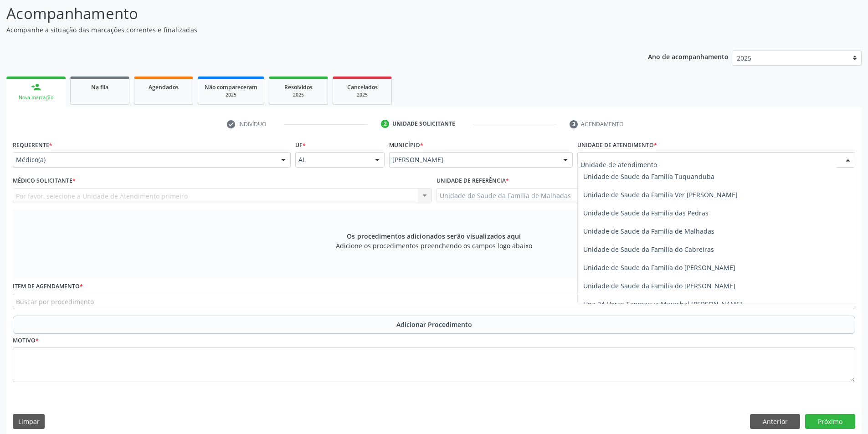 The image size is (868, 434). Describe the element at coordinates (164, 87) in the screenshot. I see `span: Agendados` at that location.